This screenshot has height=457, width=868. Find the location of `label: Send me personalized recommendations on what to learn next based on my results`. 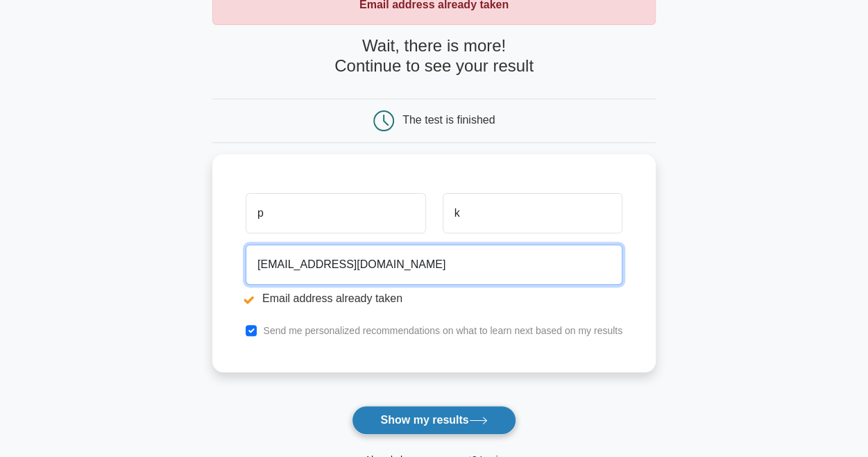

label: Send me personalized recommendations on what to learn next based on my results is located at coordinates (443, 330).